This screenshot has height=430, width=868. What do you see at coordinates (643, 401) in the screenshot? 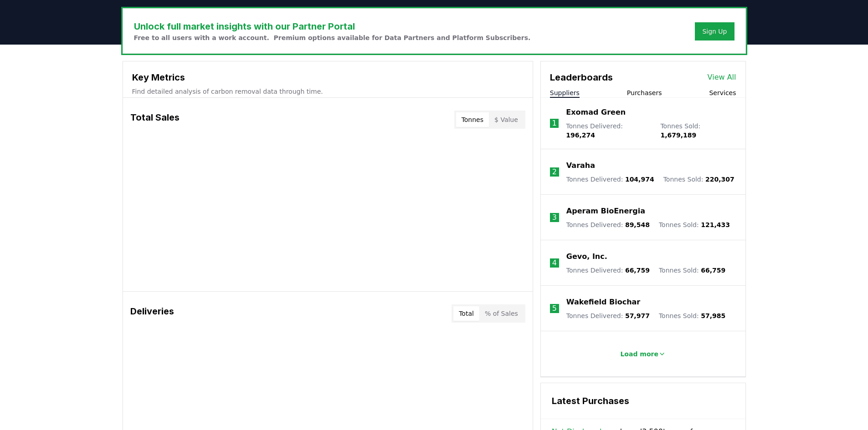
I see `h3: Latest Purchases` at bounding box center [643, 401].